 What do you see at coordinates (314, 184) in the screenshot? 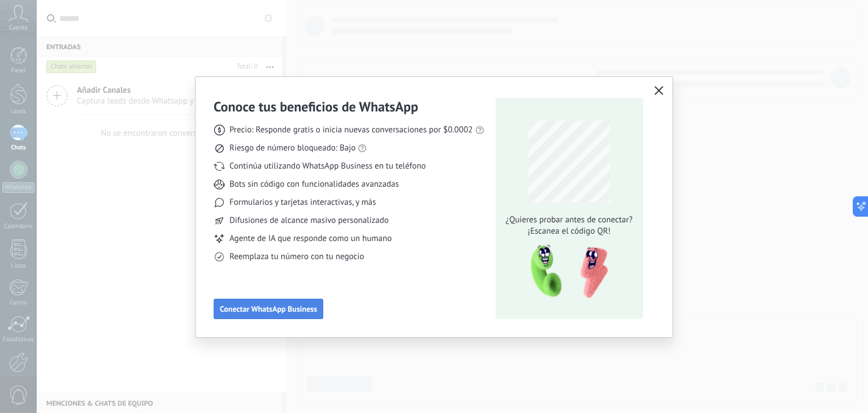
I see `span: Bots sin código con funcionalidades avanzadas` at bounding box center [314, 184].